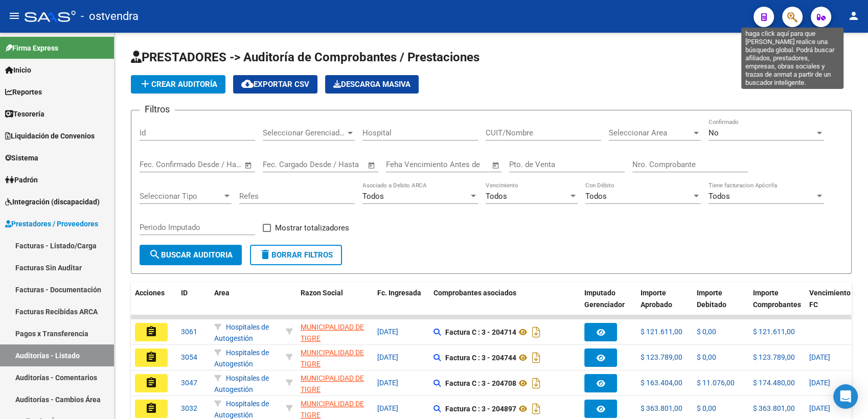 This screenshot has height=419, width=868. Describe the element at coordinates (322, 293) in the screenshot. I see `span: Razon Social` at that location.